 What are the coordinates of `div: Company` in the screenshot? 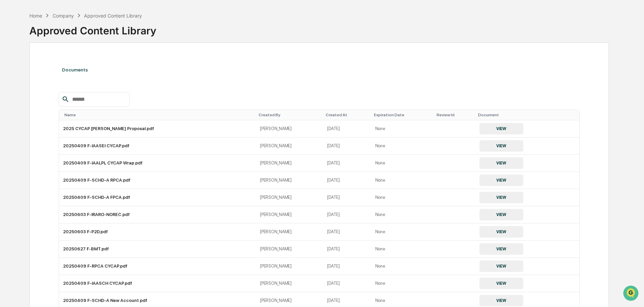 It's located at (63, 16).